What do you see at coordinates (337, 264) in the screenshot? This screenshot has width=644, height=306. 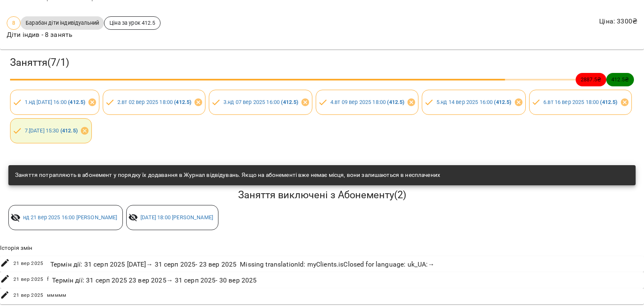 I see `div: Missing translationId: myClients.isClosed for language: uk_UA : →` at bounding box center [337, 264].